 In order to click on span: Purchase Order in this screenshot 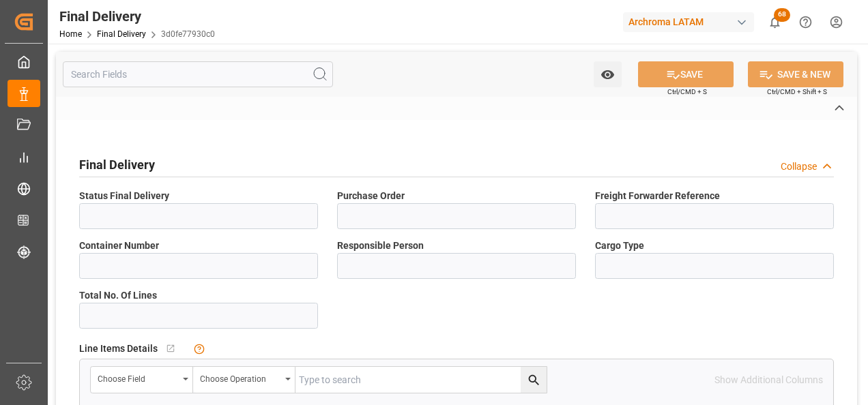, I will do `click(371, 196)`.